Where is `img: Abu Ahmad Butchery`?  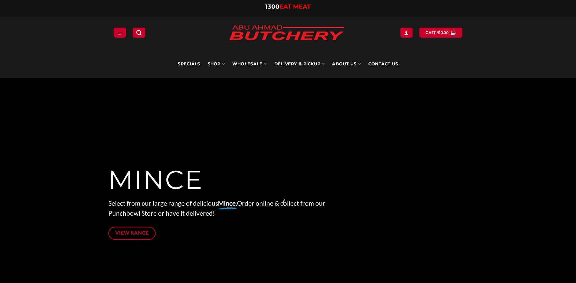
img: Abu Ahmad Butchery is located at coordinates (287, 33).